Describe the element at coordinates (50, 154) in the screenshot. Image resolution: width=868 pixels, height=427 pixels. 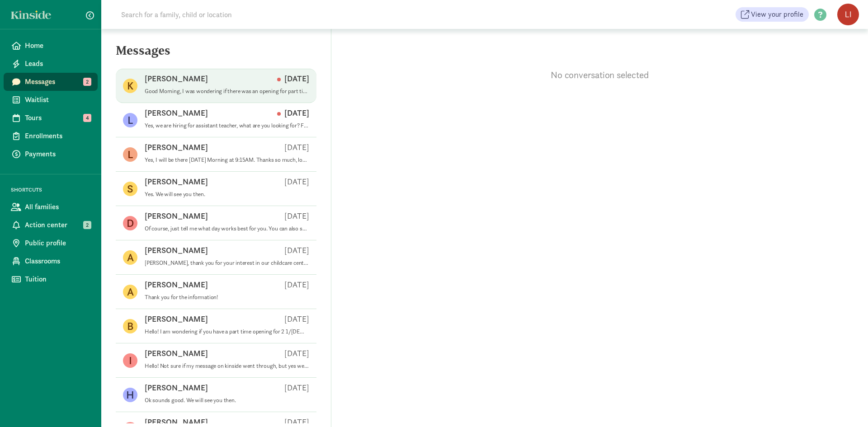
I see `a: Payments` at that location.